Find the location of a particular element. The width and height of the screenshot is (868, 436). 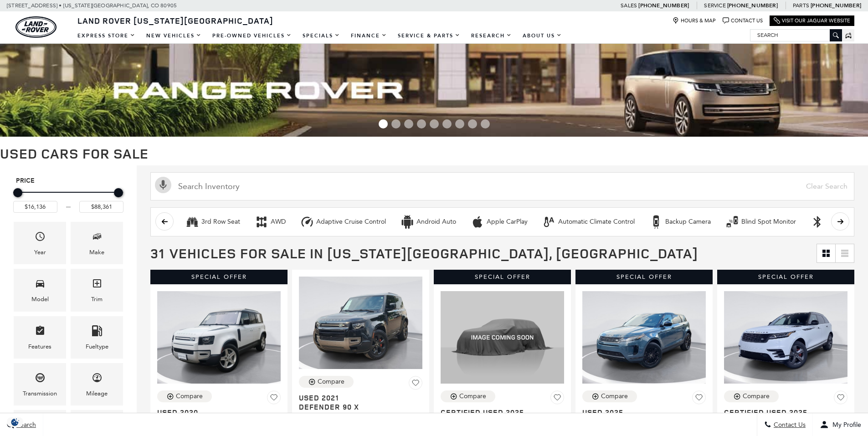

a: Pre-Owned Vehicles is located at coordinates (252, 36).